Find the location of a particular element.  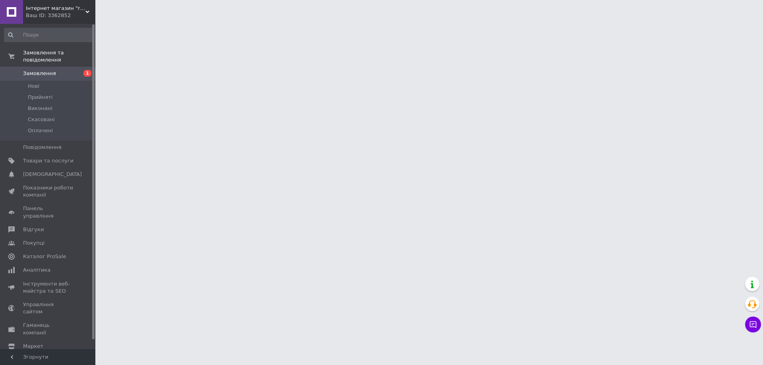

span: Виконані is located at coordinates (40, 108).